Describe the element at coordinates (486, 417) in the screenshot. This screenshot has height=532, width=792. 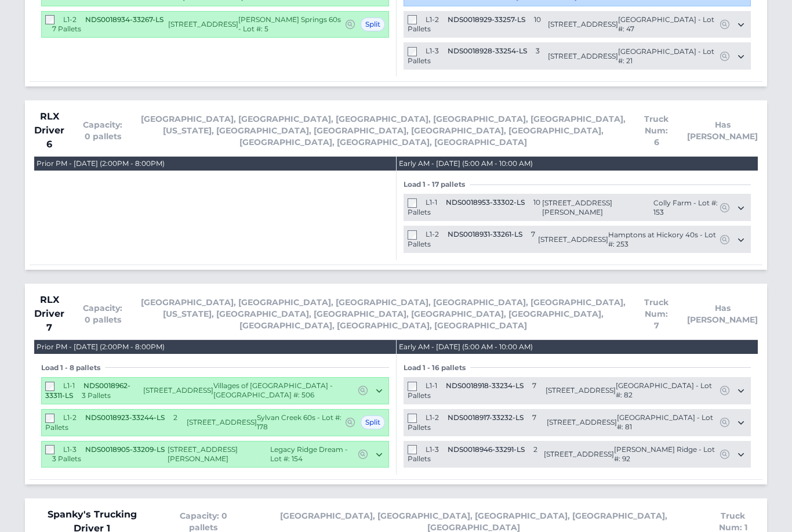
I see `span: NDS0018917-33232-LS` at that location.